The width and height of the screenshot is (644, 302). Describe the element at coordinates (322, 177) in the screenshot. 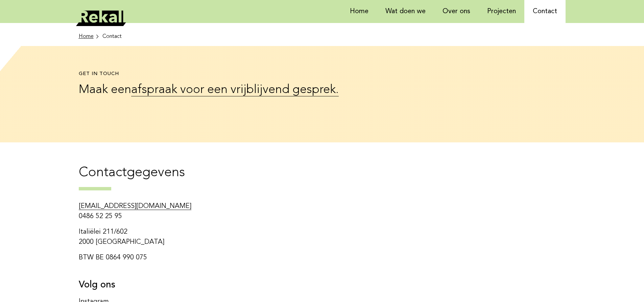

I see `h2: Contactgegevens` at that location.